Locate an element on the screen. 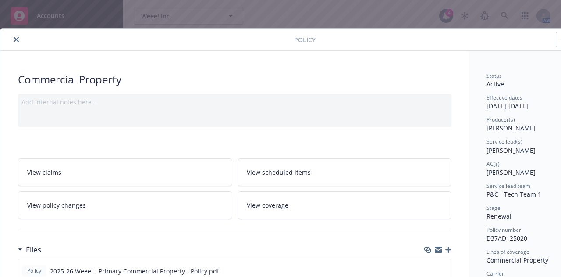 This screenshot has height=277, width=561. span: Status is located at coordinates (494, 75).